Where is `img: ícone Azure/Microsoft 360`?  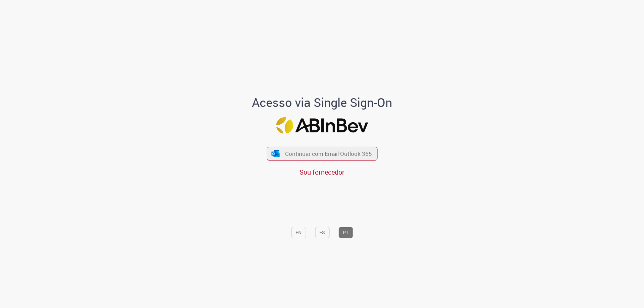
img: ícone Azure/Microsoft 360 is located at coordinates (276, 154).